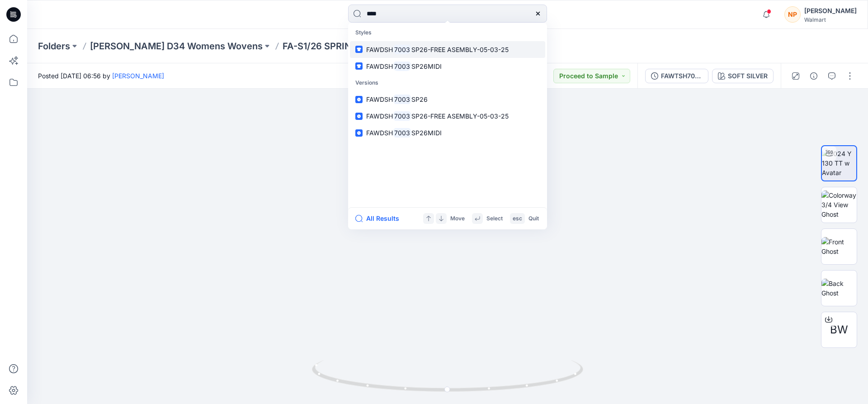 The width and height of the screenshot is (868, 404). Describe the element at coordinates (839, 288) in the screenshot. I see `img: Back Ghost` at that location.